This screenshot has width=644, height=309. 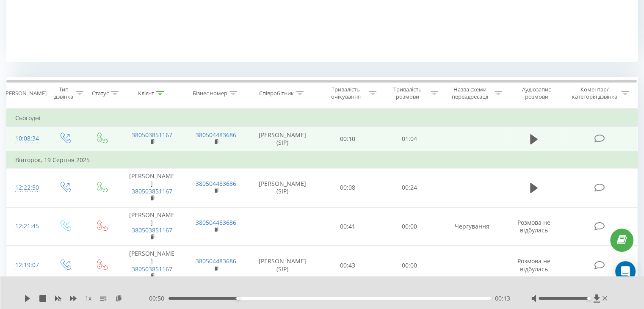 What do you see at coordinates (88, 298) in the screenshot?
I see `span: 1 x` at bounding box center [88, 298].